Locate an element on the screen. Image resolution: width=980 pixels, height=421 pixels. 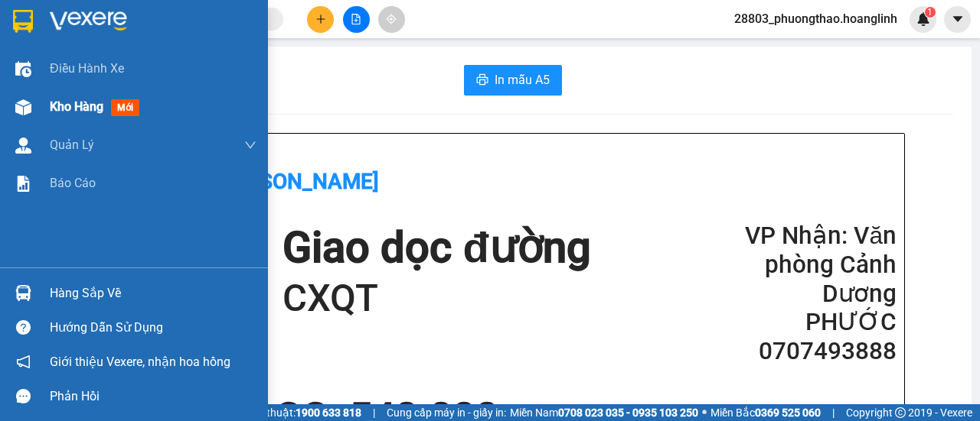
span: Cung cấp máy in - giấy in: is located at coordinates (446, 413).